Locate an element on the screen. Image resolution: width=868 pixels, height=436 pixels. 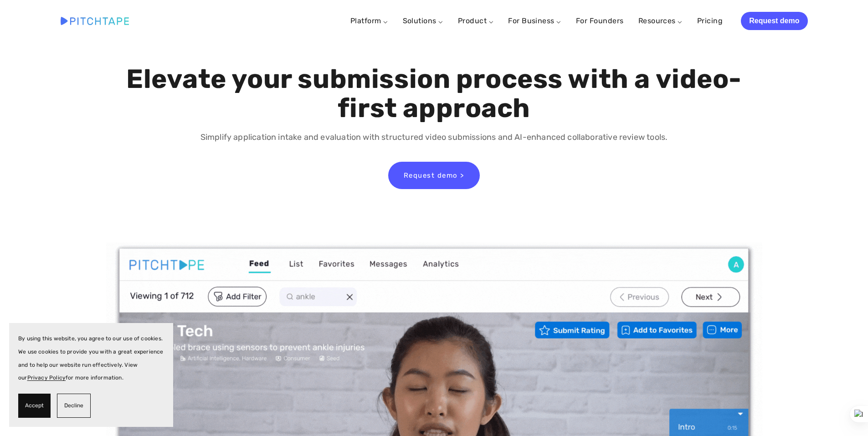
a: Solutions ⌵ is located at coordinates (423, 21).